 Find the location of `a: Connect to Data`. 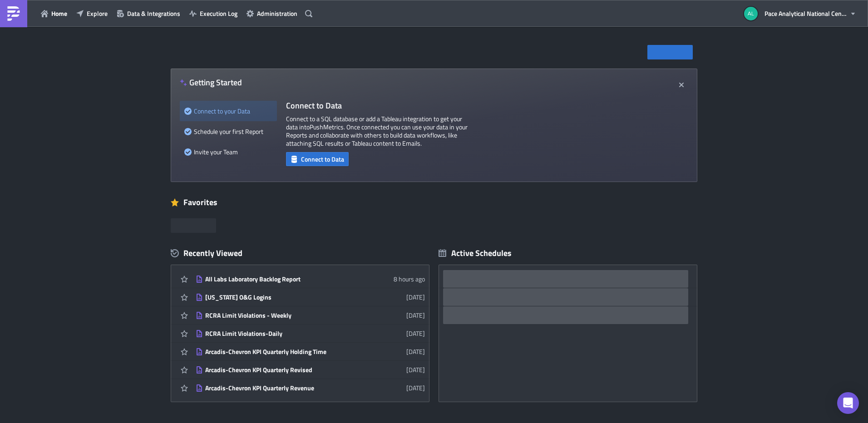

a: Connect to Data is located at coordinates (317, 158).